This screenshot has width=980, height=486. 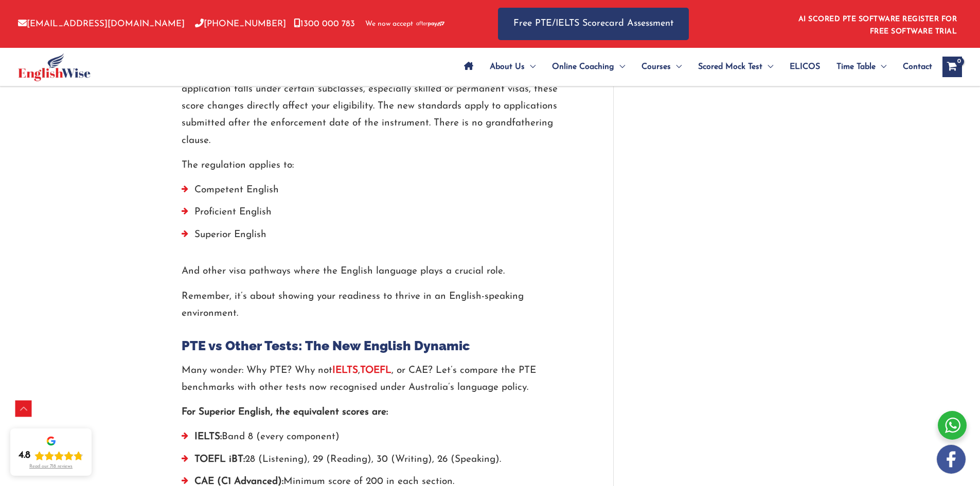 I want to click on p: Remember, it’s about showing your readiness to thrive in an English-speaking environment., so click(x=382, y=305).